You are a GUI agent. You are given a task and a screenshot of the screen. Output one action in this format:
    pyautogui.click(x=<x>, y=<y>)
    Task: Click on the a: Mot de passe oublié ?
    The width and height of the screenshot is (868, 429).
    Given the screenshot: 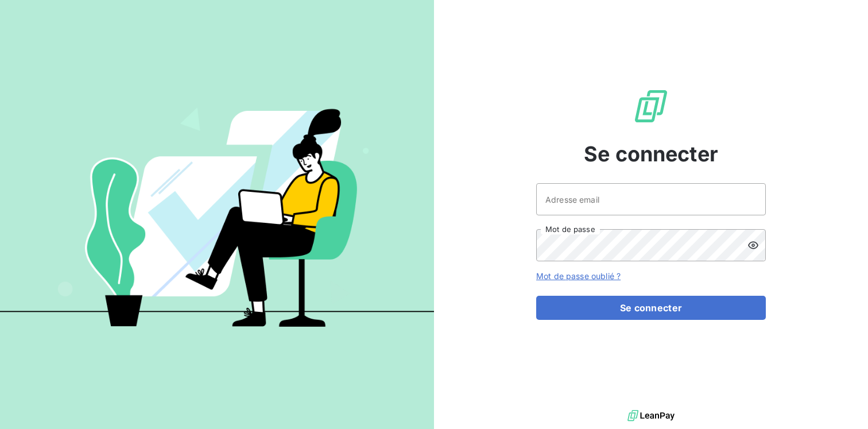 What is the action you would take?
    pyautogui.click(x=578, y=276)
    